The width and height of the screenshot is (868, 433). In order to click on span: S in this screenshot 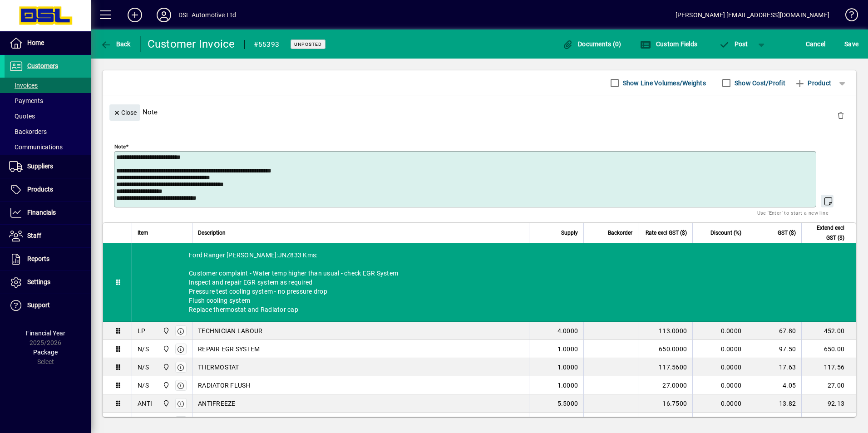, I will do `click(846, 44)`.